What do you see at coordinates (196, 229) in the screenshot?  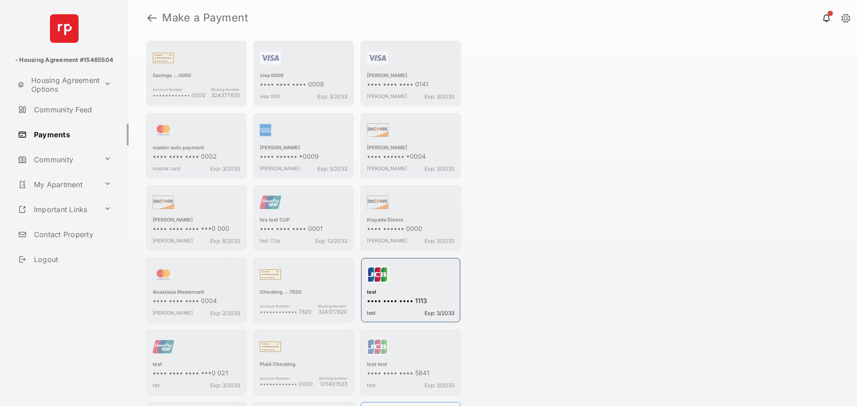 I see `div: •••• •••• •••• •••0 000` at bounding box center [196, 229].